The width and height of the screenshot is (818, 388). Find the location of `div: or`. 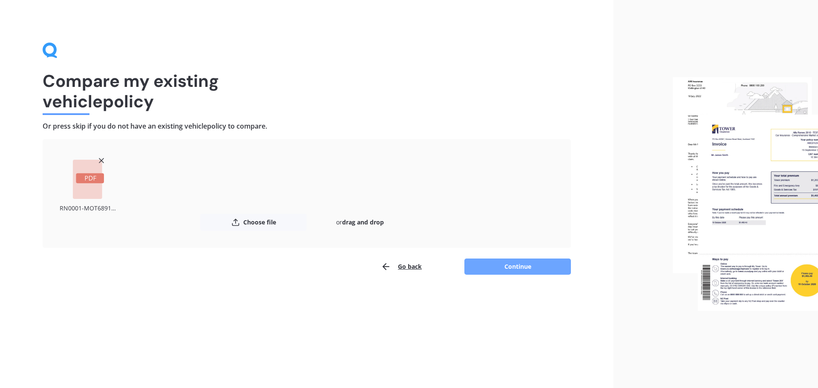

div: or is located at coordinates (360, 222).